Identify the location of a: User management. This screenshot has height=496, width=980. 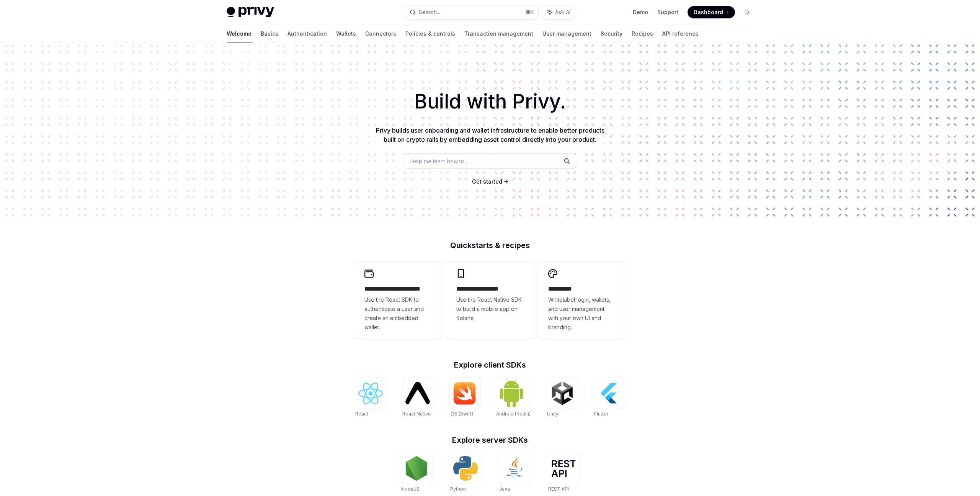
(567, 34).